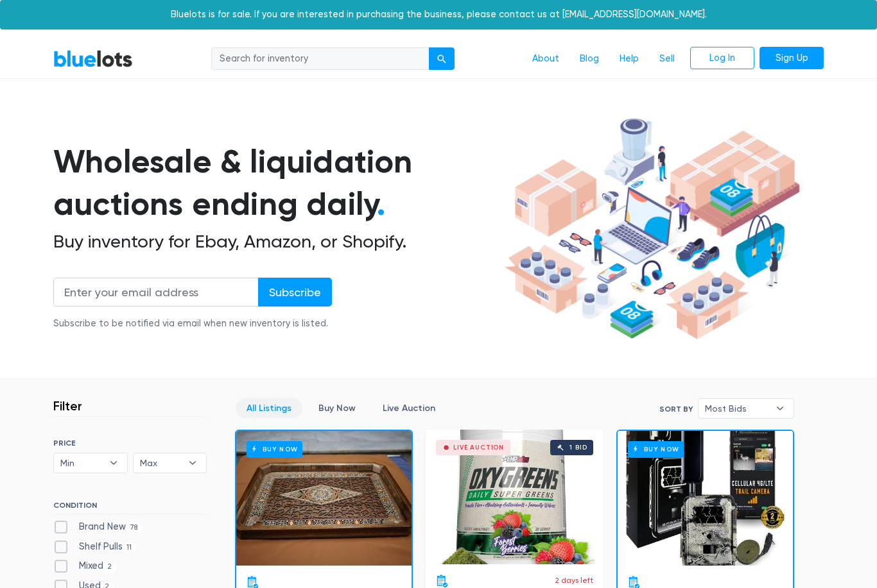 This screenshot has height=588, width=877. I want to click on h6: CONDITION, so click(129, 508).